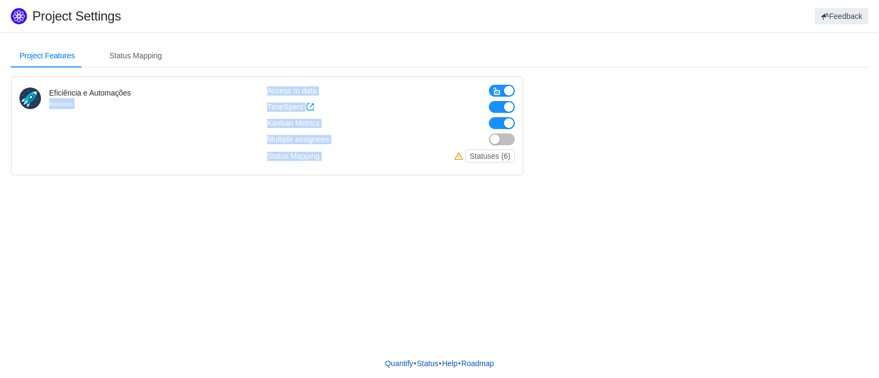 Image resolution: width=879 pixels, height=378 pixels. What do you see at coordinates (842, 16) in the screenshot?
I see `button: Feedback` at bounding box center [842, 16].